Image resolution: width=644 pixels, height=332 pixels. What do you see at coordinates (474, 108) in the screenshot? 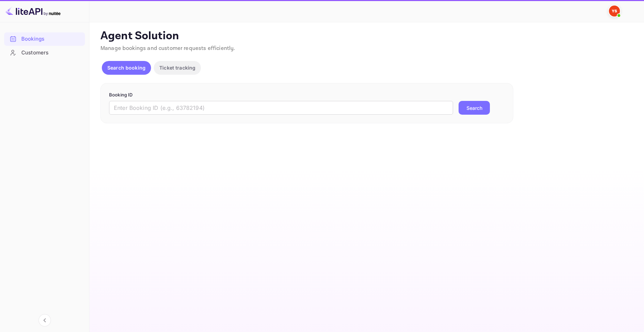
I see `button: Search` at bounding box center [474, 108].